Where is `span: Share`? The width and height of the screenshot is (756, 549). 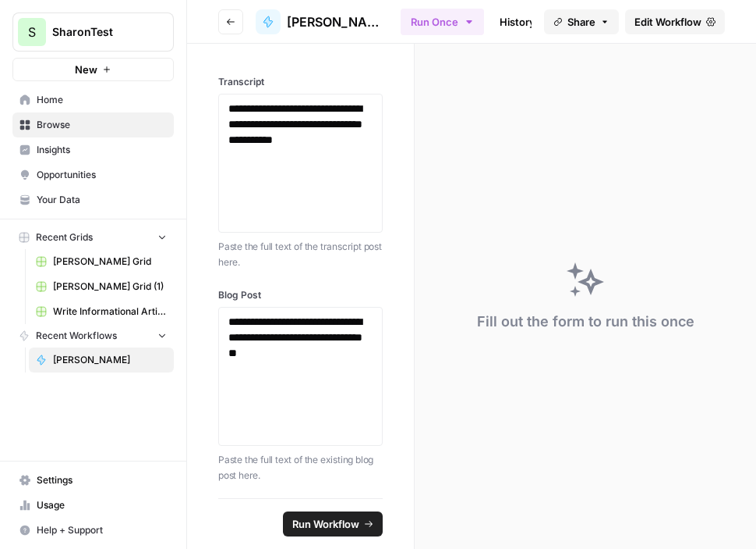 span: Share is located at coordinates (582, 22).